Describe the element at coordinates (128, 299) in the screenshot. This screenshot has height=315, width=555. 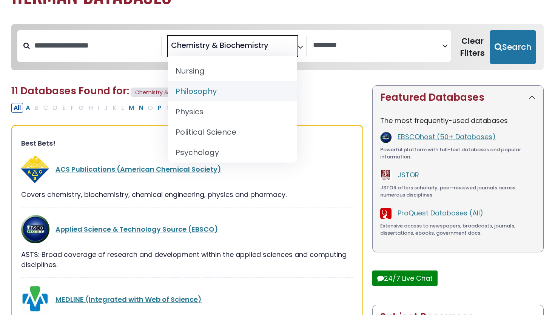
I see `a: MEDLINE (Integrated with Web of Science)` at that location.